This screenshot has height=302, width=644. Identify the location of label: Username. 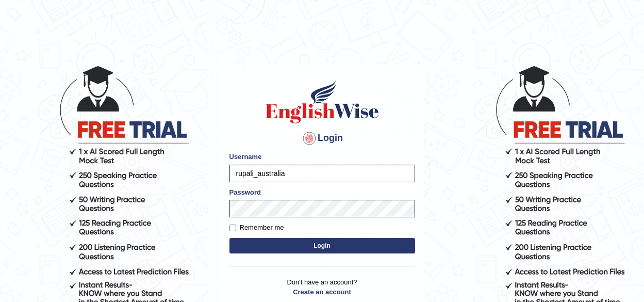
(246, 156).